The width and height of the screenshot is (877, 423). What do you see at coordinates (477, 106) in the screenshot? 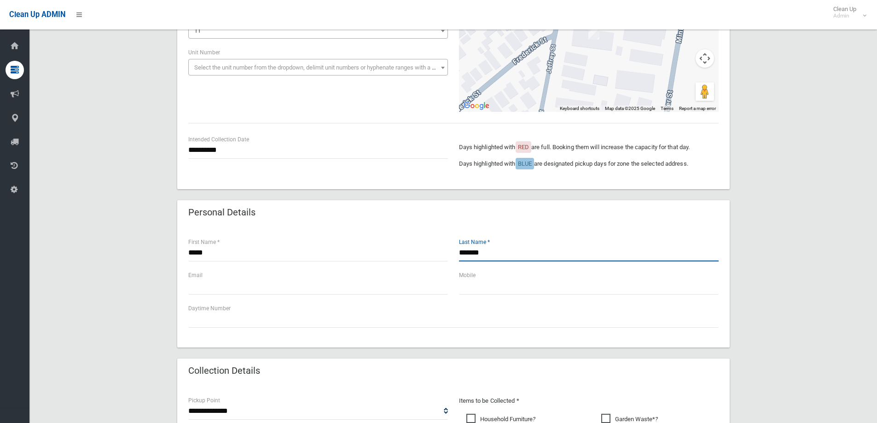
I see `a: Open this area in Google Maps (opens a new window)` at bounding box center [477, 106].